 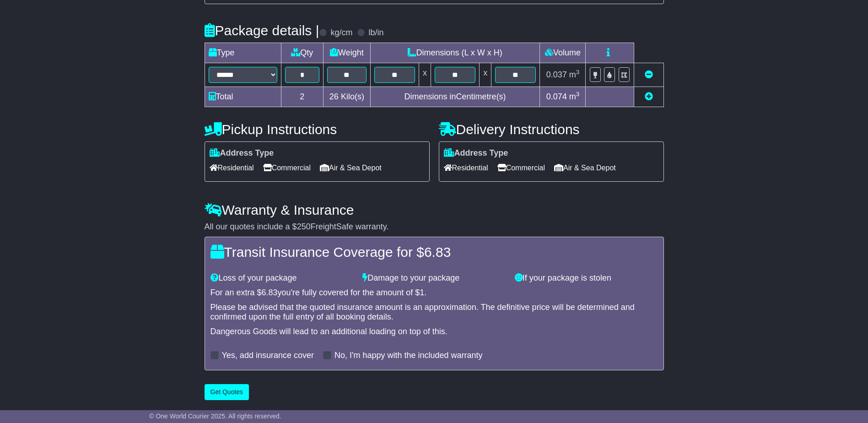 What do you see at coordinates (434, 210) in the screenshot?
I see `h4: Warranty & Insurance` at bounding box center [434, 210].